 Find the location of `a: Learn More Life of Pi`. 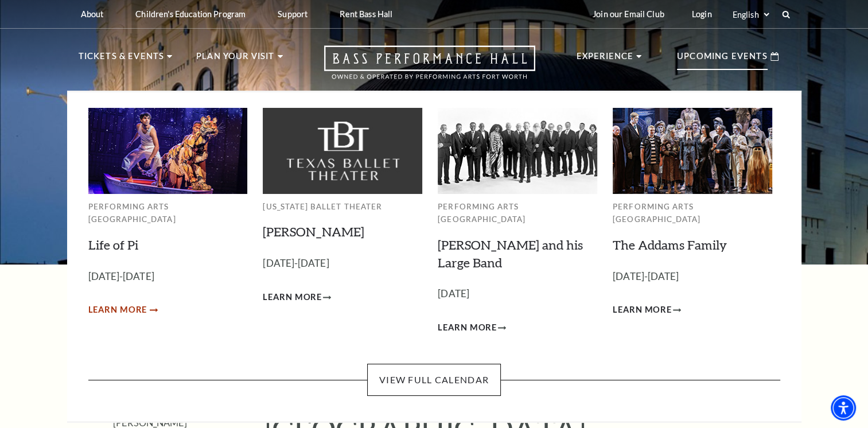

a: Learn More Life of Pi is located at coordinates (122, 310).